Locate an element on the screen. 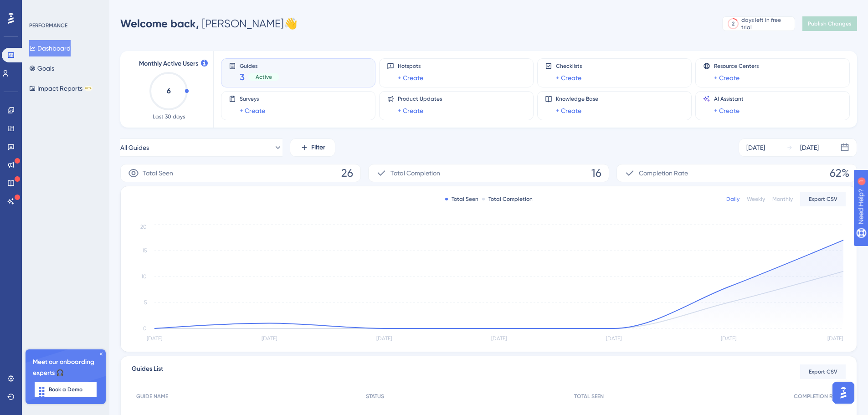  div: 1 is located at coordinates (65, 8).